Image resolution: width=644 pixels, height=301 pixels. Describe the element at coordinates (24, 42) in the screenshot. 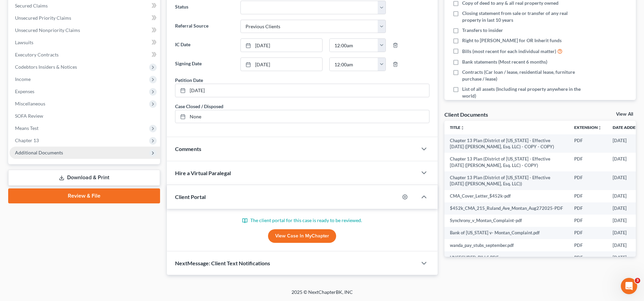

I see `span: Lawsuits` at that location.